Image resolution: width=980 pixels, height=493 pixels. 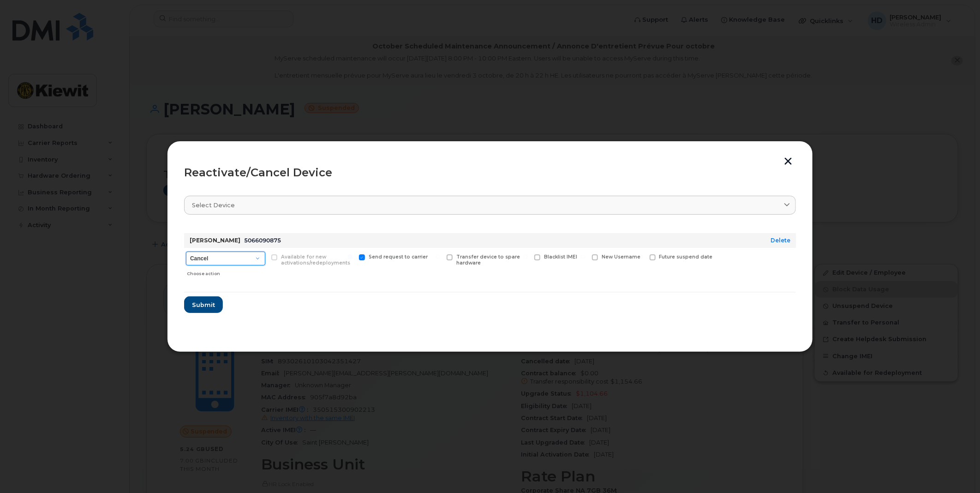 I want to click on button: Submit, so click(x=204, y=305).